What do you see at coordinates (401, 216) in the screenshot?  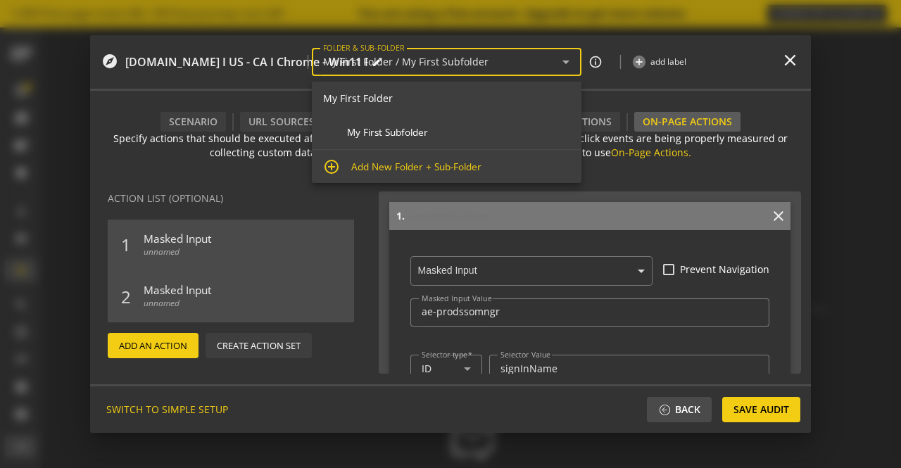 I see `div: 1.` at bounding box center [401, 216].